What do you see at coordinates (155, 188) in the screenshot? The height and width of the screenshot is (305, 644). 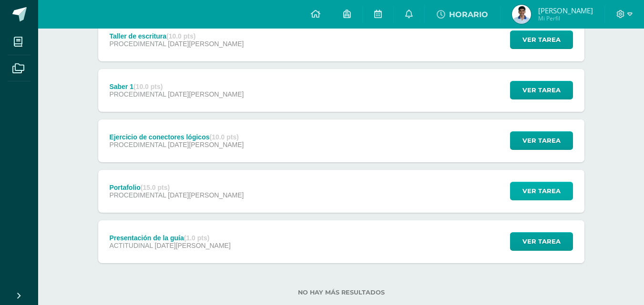 I see `strong: (15.0 pts)` at bounding box center [155, 188].